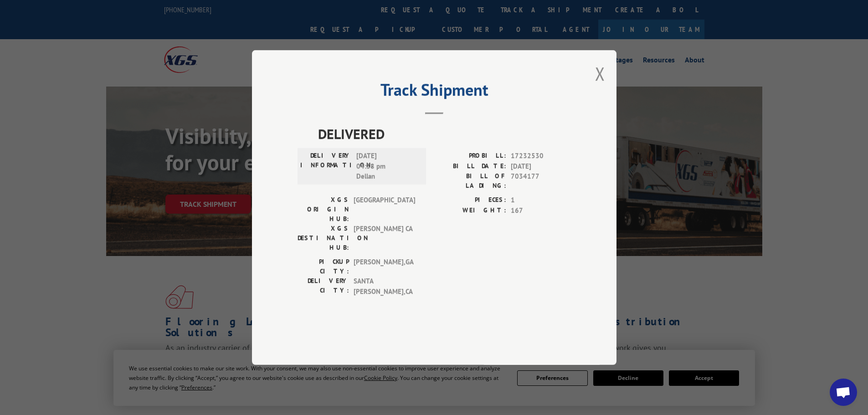 Image resolution: width=868 pixels, height=415 pixels. What do you see at coordinates (444, 133) in the screenshot?
I see `span: DELIVERED` at bounding box center [444, 133].